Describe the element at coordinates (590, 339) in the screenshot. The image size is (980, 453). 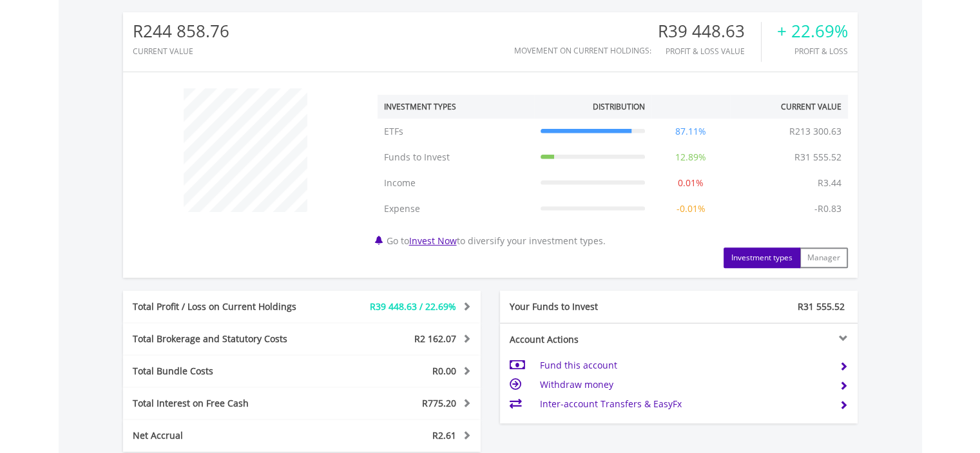
I see `div: Account Actions` at that location.